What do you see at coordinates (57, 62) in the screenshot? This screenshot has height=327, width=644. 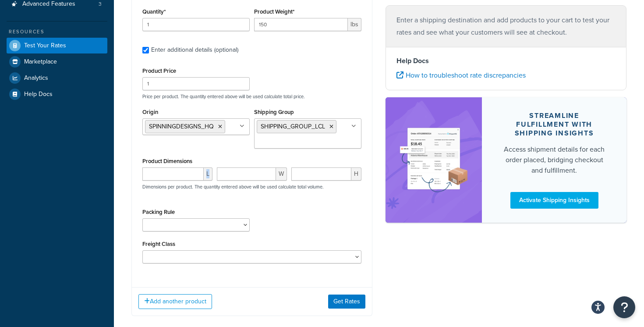 I see `a: Marketplace` at bounding box center [57, 62].